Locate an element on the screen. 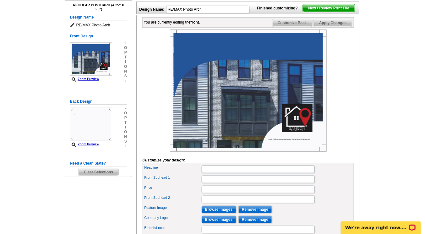 The width and height of the screenshot is (425, 234). span: RE/MAX Photo Arch is located at coordinates (99, 25).